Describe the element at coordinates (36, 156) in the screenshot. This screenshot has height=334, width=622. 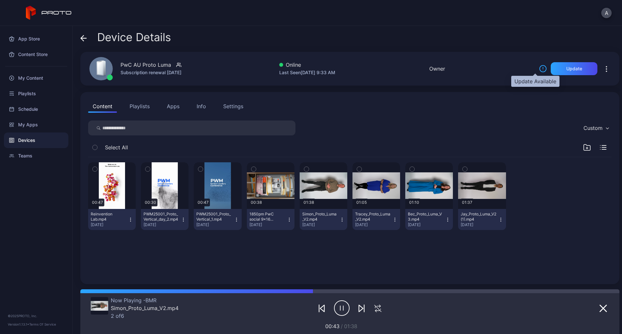
I see `div: Teams` at that location.